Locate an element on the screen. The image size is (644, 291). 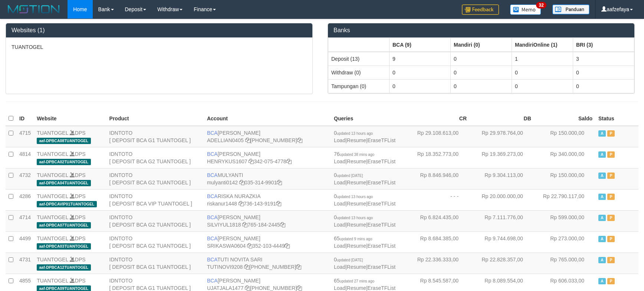
a: Copy 0353149901 to clipboard is located at coordinates (279, 182).